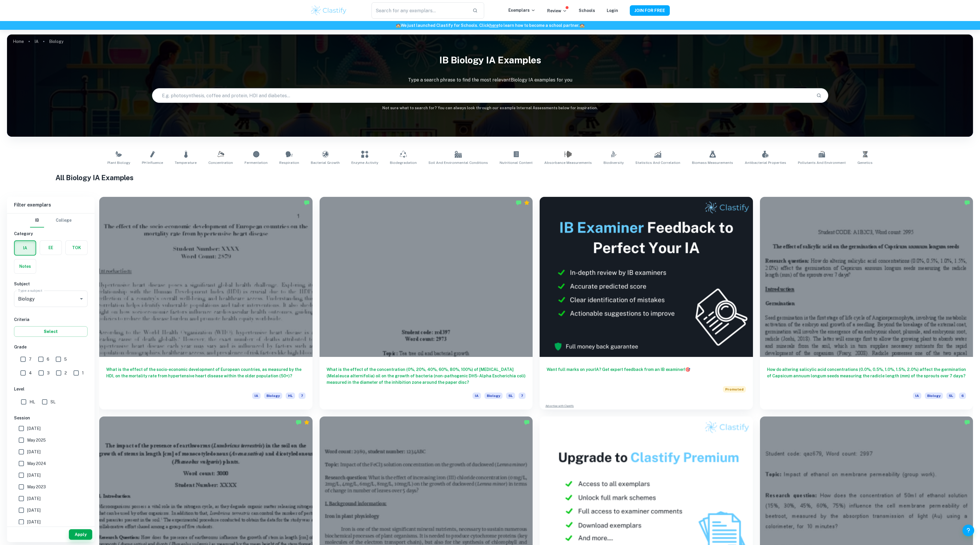 The width and height of the screenshot is (980, 545). I want to click on a: here, so click(494, 26).